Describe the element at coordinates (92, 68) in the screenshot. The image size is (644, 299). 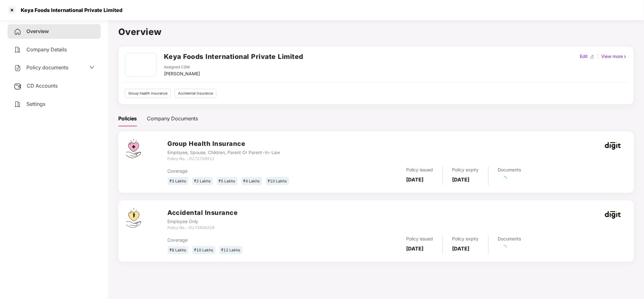
I see `span: down` at that location.